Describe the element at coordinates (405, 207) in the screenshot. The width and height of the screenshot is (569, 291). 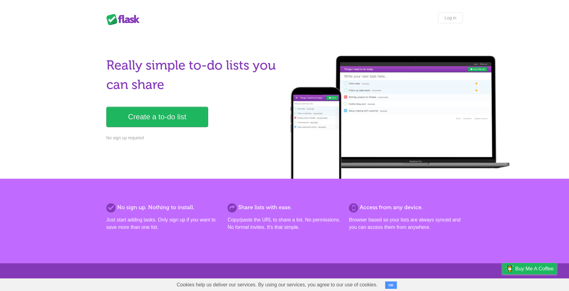
I see `h2: Access from any device.` at that location.